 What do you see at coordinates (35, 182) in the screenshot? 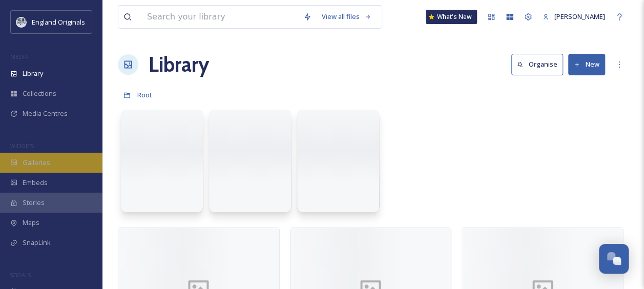
I see `span: Embeds` at bounding box center [35, 182].